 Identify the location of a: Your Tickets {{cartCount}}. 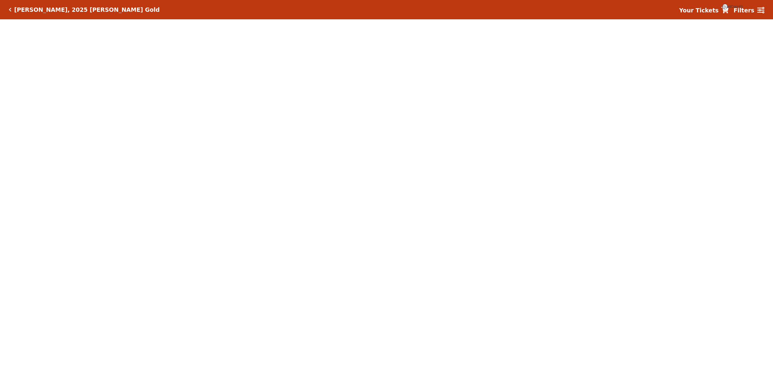
(704, 10).